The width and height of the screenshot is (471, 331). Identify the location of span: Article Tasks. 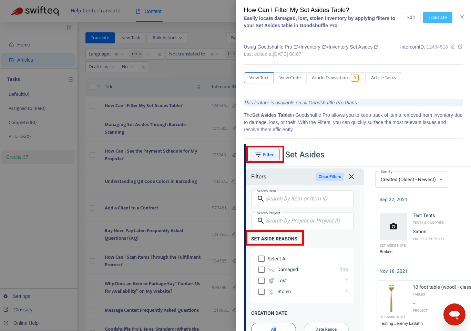
(383, 78).